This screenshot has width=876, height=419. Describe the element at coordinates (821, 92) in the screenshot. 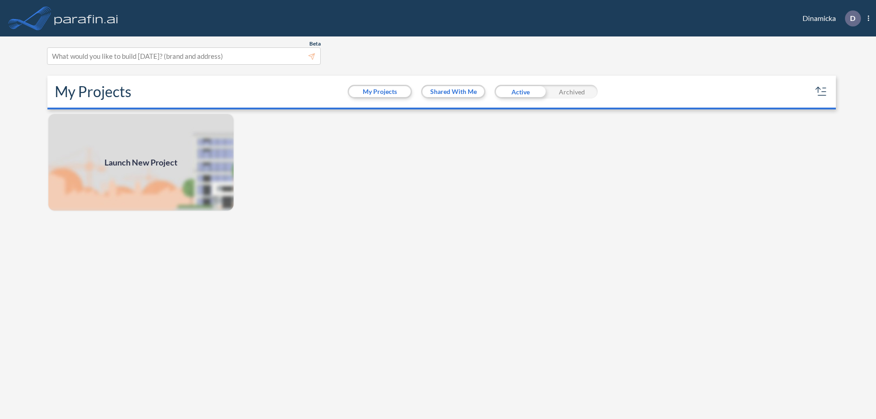

I see `button: sort` at that location.